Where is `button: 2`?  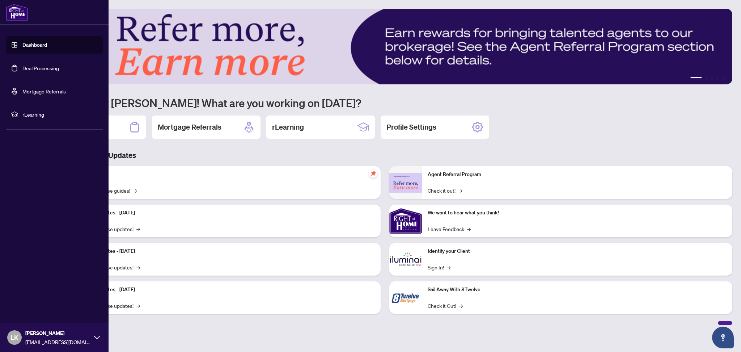
button: 2 is located at coordinates (706, 78).